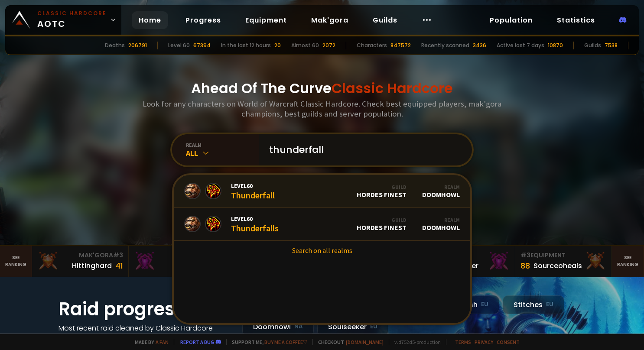 The width and height of the screenshot is (644, 350). What do you see at coordinates (119, 265) in the screenshot?
I see `div: 41` at bounding box center [119, 265].